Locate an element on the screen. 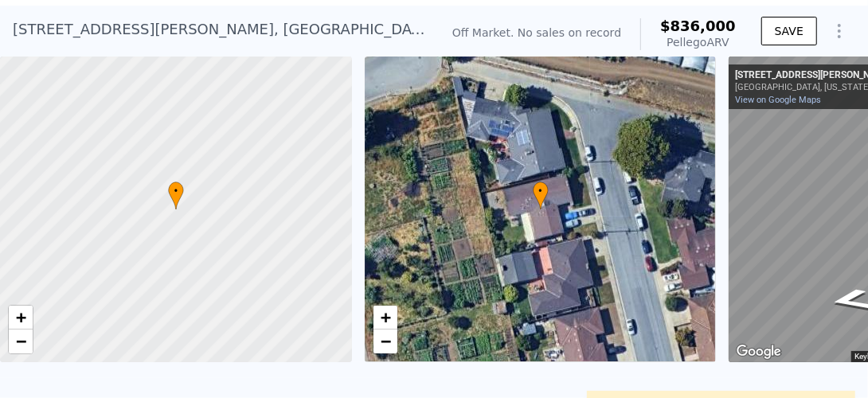 This screenshot has height=398, width=868. button: SAVE is located at coordinates (790, 31).